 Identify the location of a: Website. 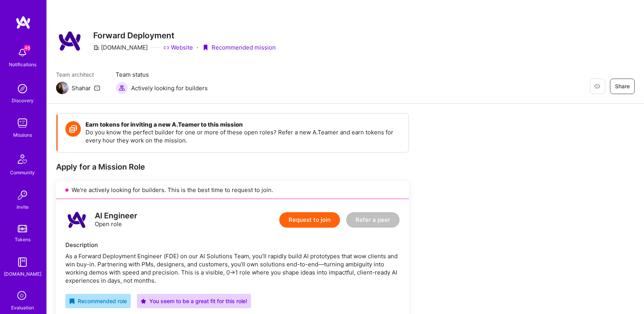
(178, 47).